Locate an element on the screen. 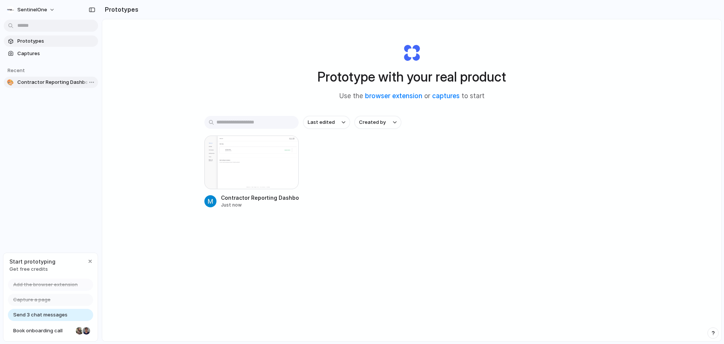  div: Christian Iacullo is located at coordinates (86, 330).